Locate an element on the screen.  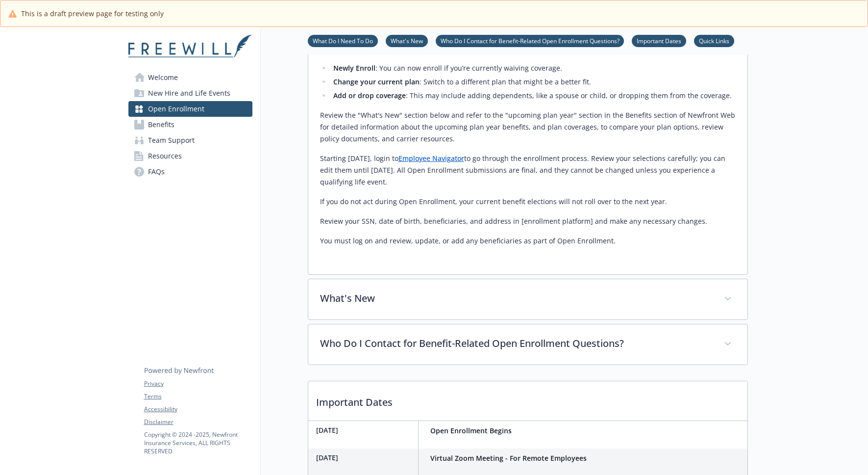
p: Review your SSN, date of birth, beneficiaries, and address in [enrollment platform] and make any ... is located at coordinates (528, 221).